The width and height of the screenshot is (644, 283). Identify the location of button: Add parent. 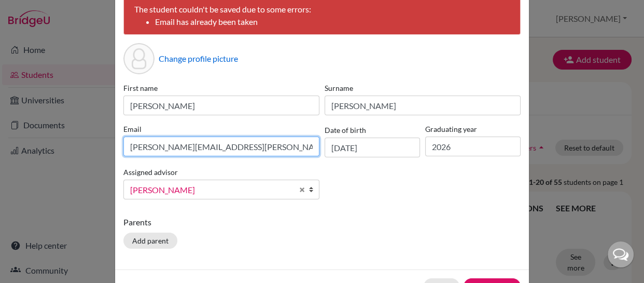
(150, 240).